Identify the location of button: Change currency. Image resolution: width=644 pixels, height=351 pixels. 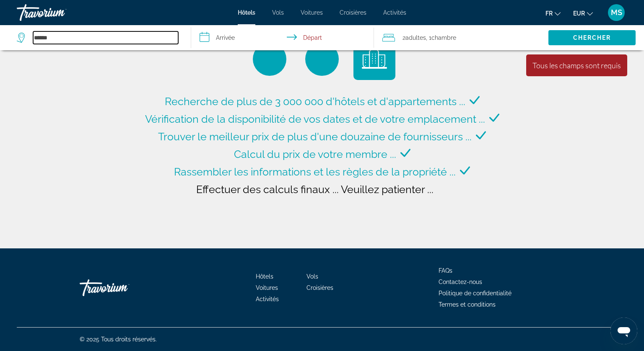
(583, 13).